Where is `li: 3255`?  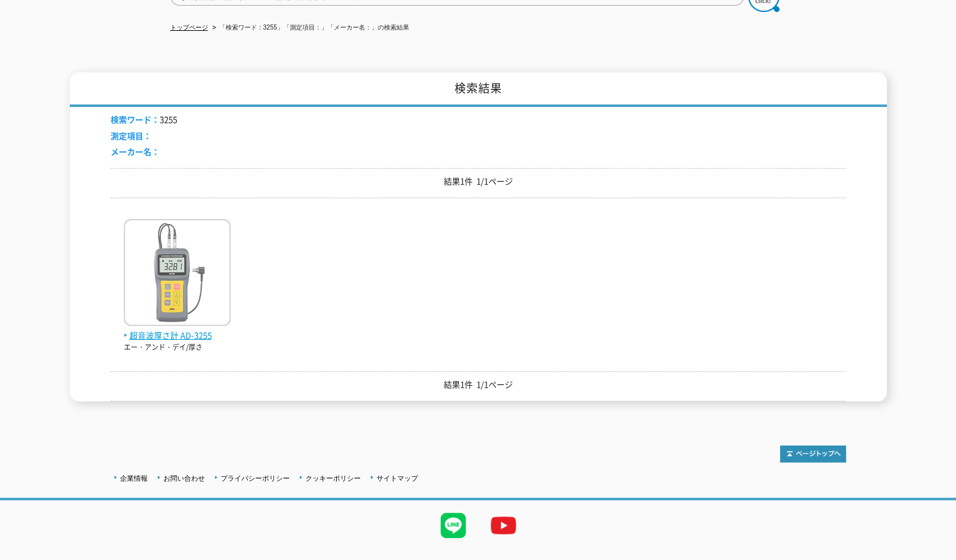
li: 3255 is located at coordinates (144, 120).